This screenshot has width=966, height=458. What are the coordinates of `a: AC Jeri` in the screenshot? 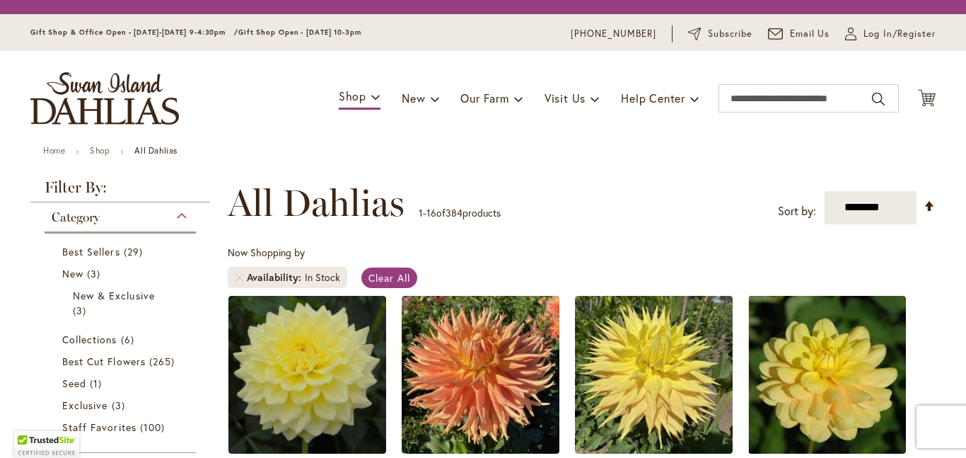 It's located at (654, 449).